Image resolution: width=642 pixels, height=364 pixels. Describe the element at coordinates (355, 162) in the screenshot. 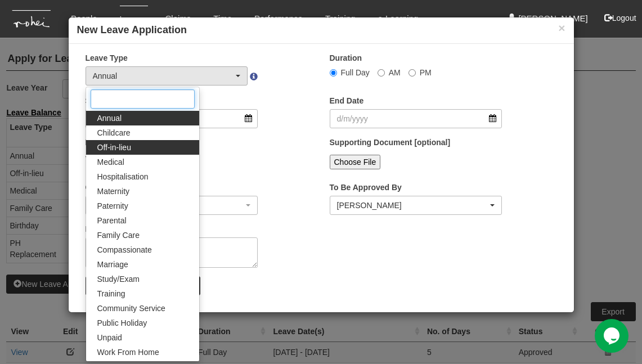

I see `input: Choose File` at that location.